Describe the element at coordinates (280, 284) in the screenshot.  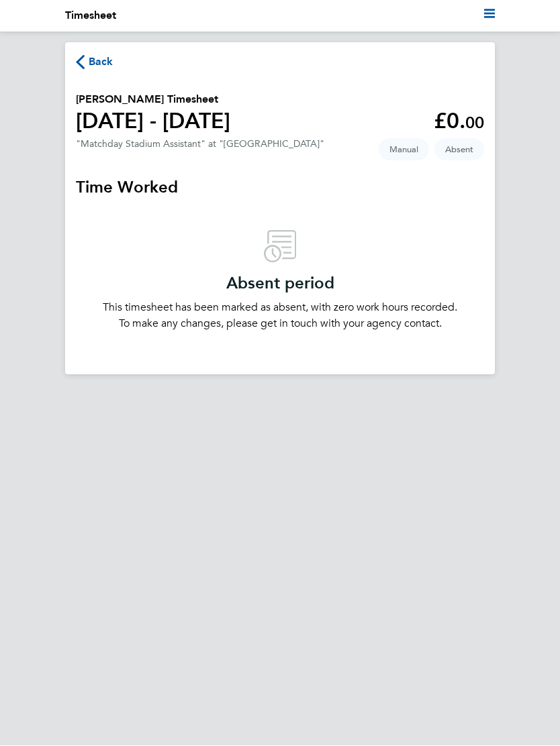
I see `h3: Absent period` at that location.